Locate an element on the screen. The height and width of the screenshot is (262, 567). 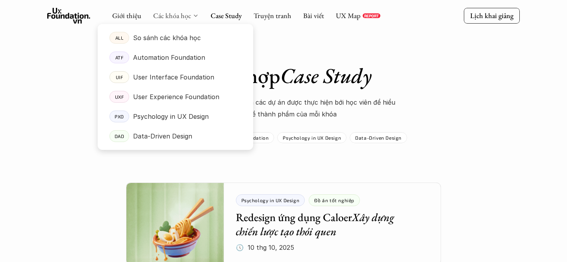
a: REPORT is located at coordinates (372, 16).